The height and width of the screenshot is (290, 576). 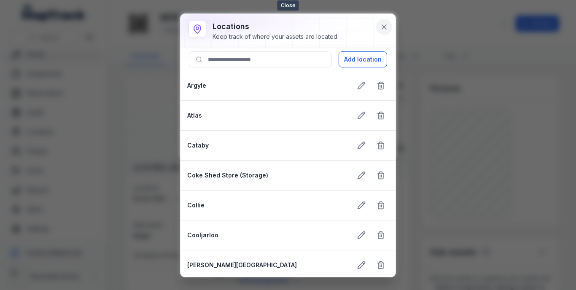 What do you see at coordinates (275, 27) in the screenshot?
I see `h3: Locations` at bounding box center [275, 27].